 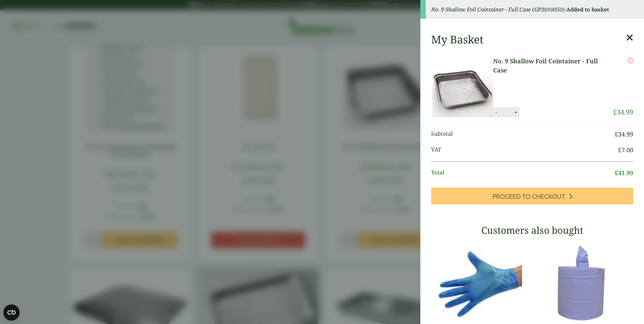 I want to click on span: VAT, so click(x=524, y=150).